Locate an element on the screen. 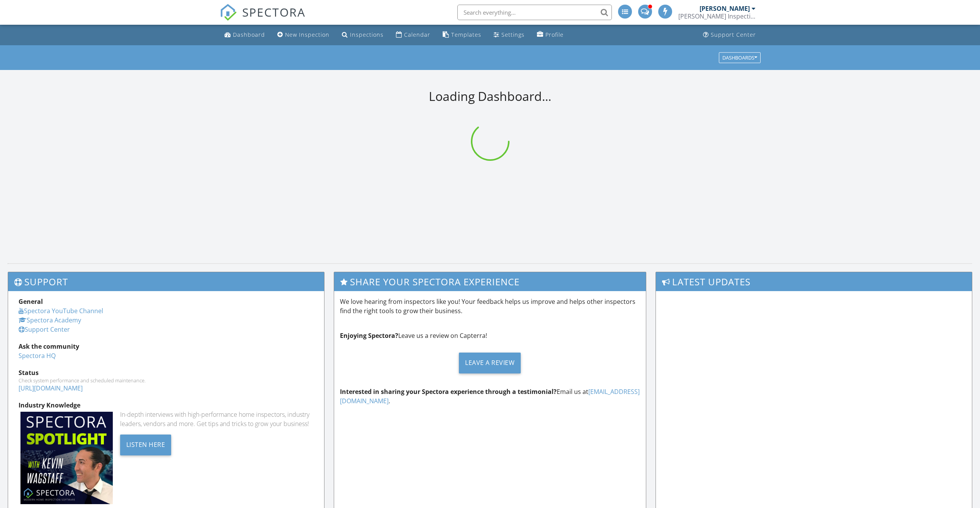  a: Calendar is located at coordinates (413, 35).